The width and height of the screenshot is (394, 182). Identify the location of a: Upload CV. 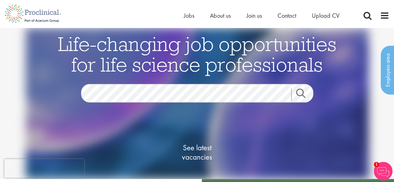
(325, 16).